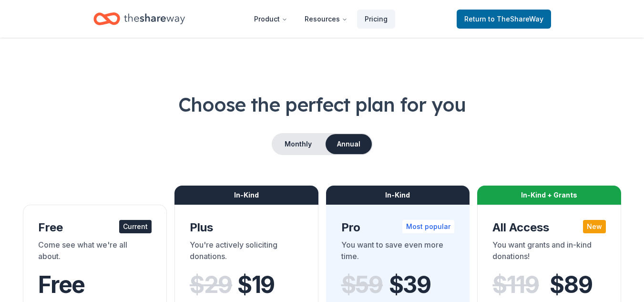 The image size is (644, 302). Describe the element at coordinates (256, 284) in the screenshot. I see `span: $ 19` at that location.